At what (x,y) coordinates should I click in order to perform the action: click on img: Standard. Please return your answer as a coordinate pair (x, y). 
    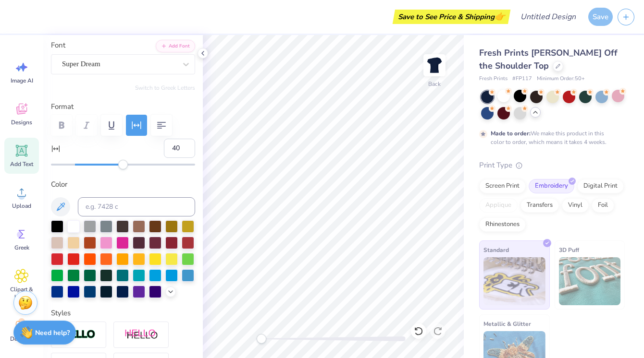
    Looking at the image, I should click on (514, 281).